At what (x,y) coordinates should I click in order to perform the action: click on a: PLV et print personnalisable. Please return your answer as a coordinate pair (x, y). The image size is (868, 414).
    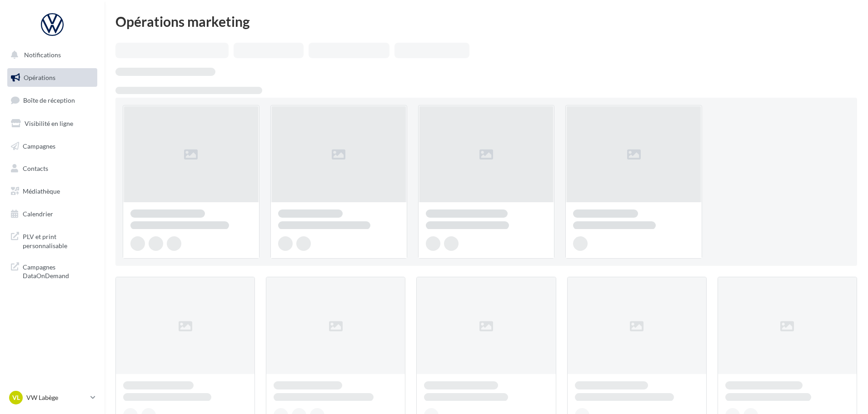
    Looking at the image, I should click on (52, 240).